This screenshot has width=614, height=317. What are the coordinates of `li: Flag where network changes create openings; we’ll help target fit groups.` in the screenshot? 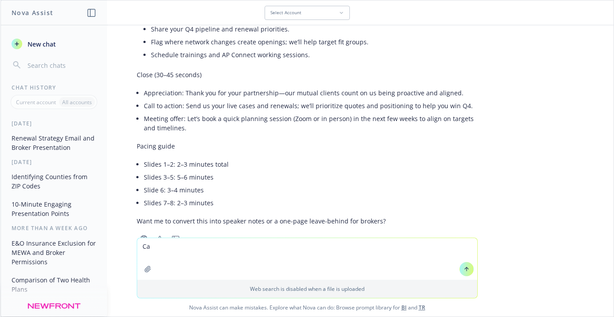 It's located at (314, 42).